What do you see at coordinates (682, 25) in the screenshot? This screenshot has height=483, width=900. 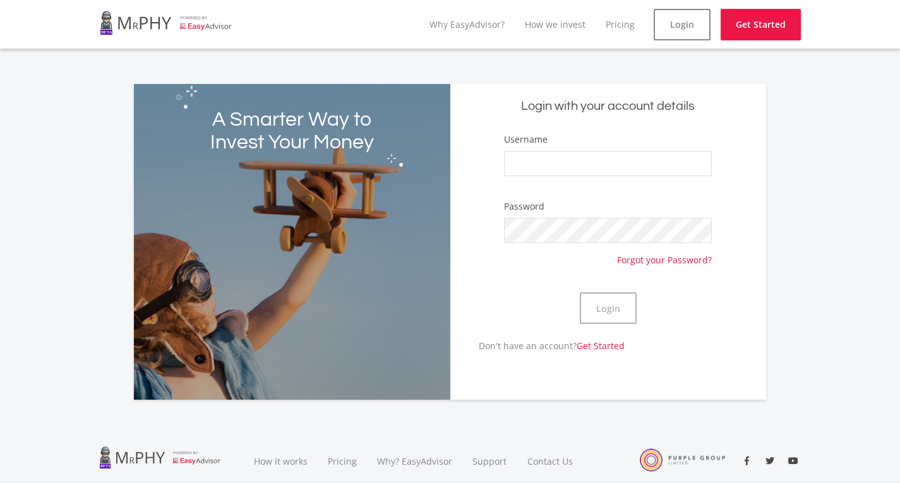 I see `a: Login` at bounding box center [682, 25].